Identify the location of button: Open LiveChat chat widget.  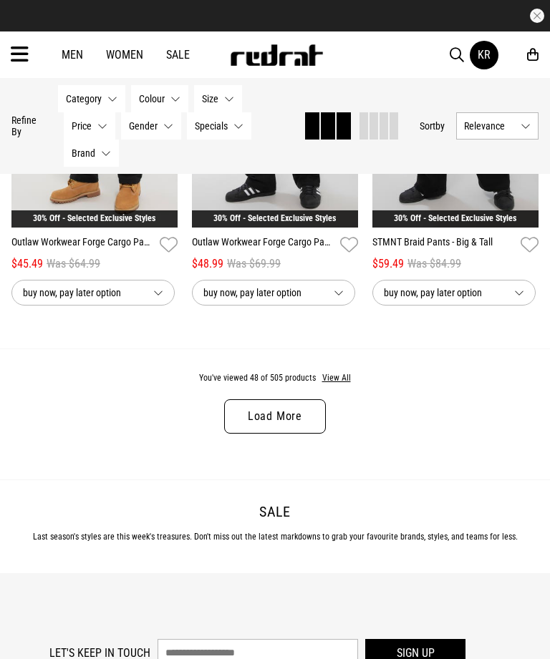
(33, 27).